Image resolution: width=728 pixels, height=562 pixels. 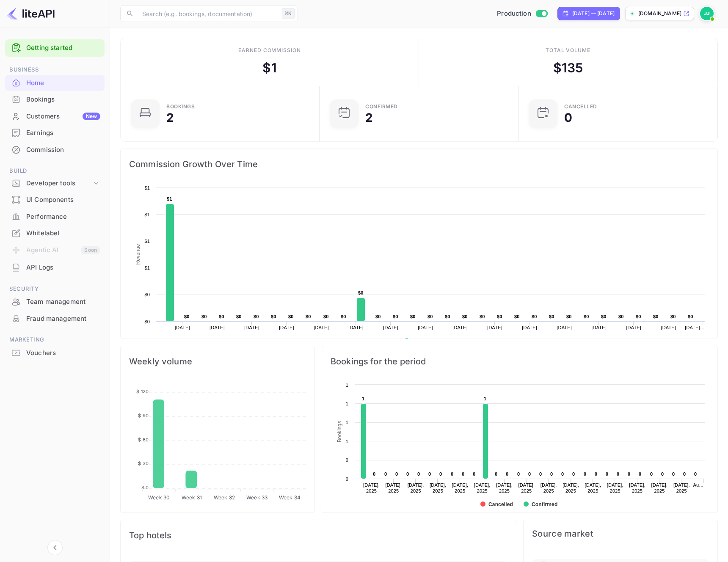 I want to click on div: Commission, so click(x=64, y=150).